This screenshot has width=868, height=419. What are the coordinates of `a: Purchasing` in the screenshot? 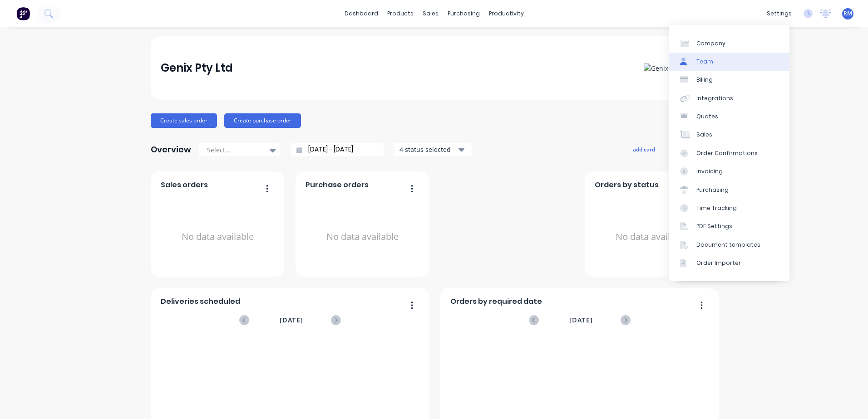 It's located at (729, 189).